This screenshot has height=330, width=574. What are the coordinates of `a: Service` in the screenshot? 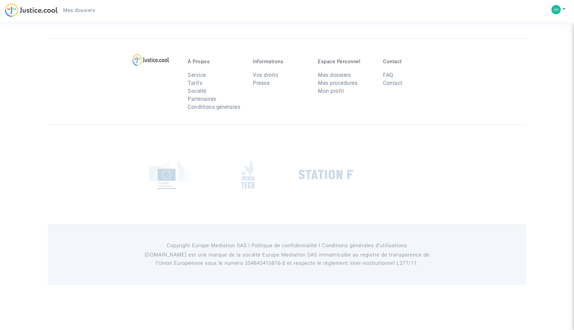 It's located at (197, 75).